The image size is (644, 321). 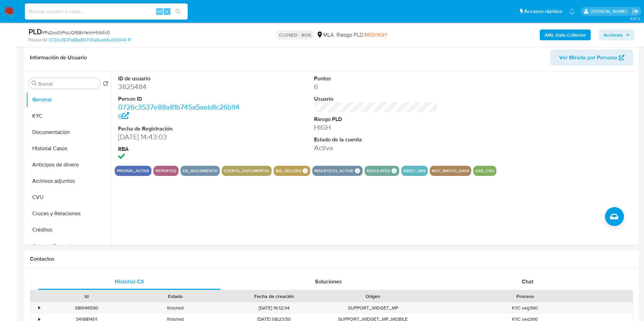 I want to click on button: reported, so click(x=166, y=171).